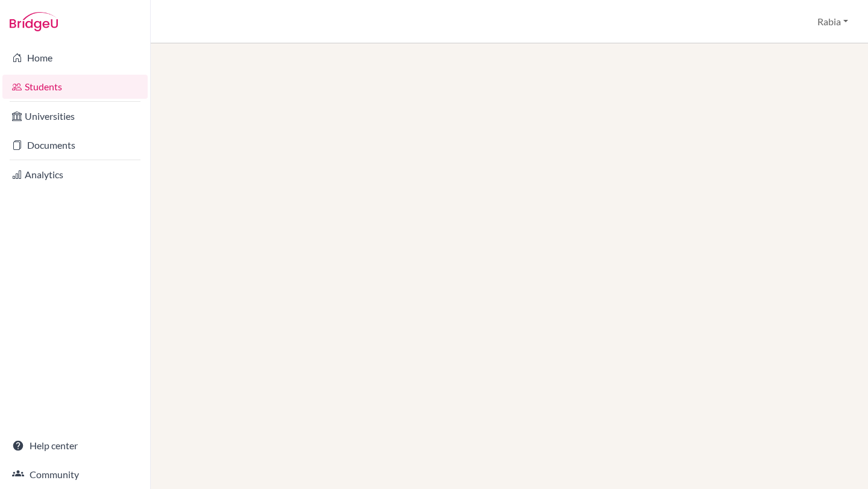 The height and width of the screenshot is (489, 868). Describe the element at coordinates (833, 22) in the screenshot. I see `button: Rabia` at that location.